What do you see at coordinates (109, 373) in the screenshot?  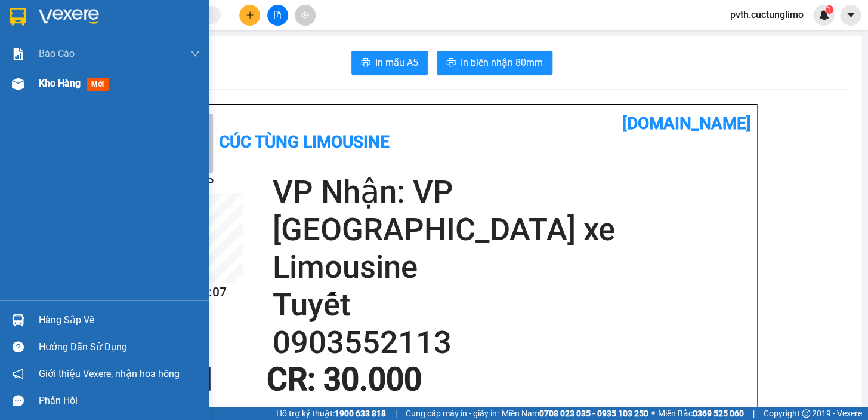 I see `span: Giới thiệu Vexere, nhận hoa hồng` at bounding box center [109, 373].